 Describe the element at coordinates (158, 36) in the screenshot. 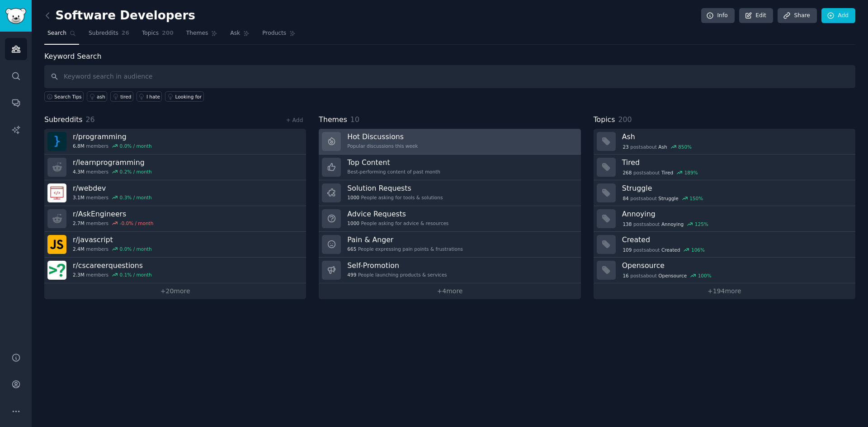

I see `a: Topics200` at that location.